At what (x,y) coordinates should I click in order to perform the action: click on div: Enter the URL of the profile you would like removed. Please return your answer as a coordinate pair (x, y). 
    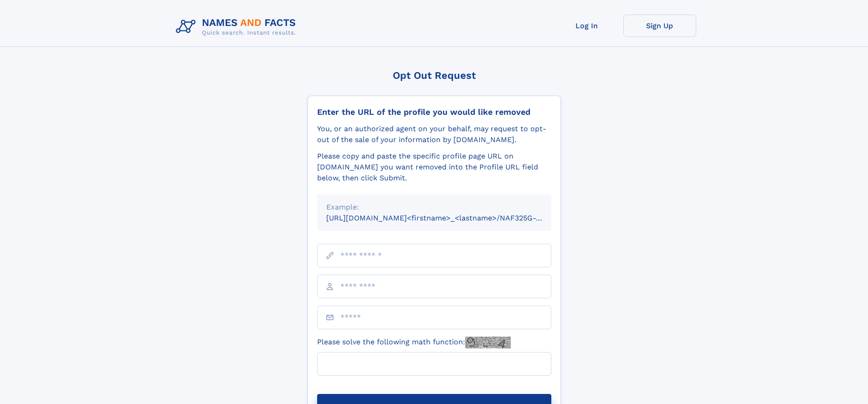
    Looking at the image, I should click on (434, 112).